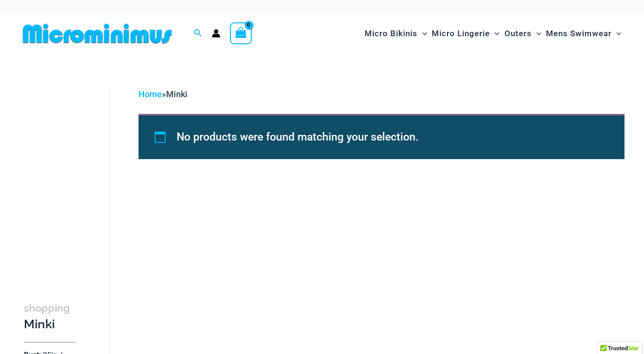  I want to click on span: Micro Bikinis, so click(391, 33).